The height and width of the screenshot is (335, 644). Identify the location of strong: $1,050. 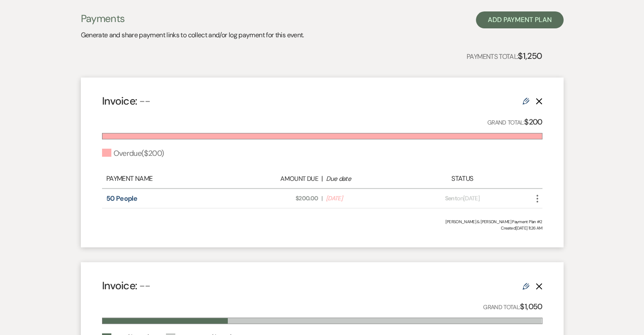
(531, 307).